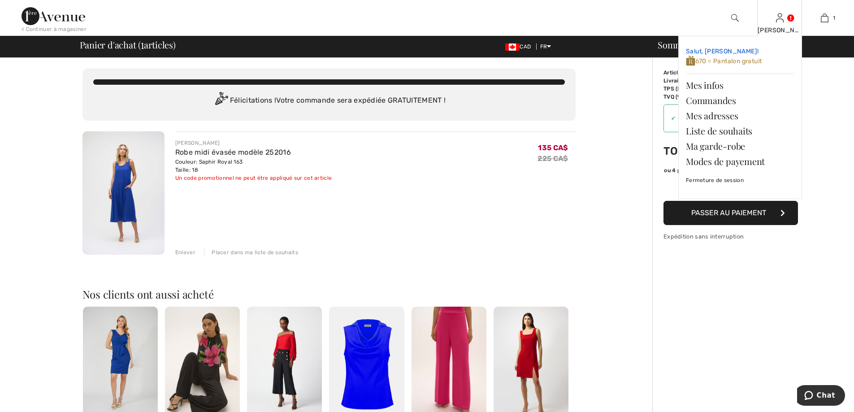 Image resolution: width=854 pixels, height=412 pixels. What do you see at coordinates (730, 172) in the screenshot?
I see `div: ou 4 paiements de38.80 CA$avecSezzle Cliquez pour en savoir plus sur Sezzle` at bounding box center [730, 172].